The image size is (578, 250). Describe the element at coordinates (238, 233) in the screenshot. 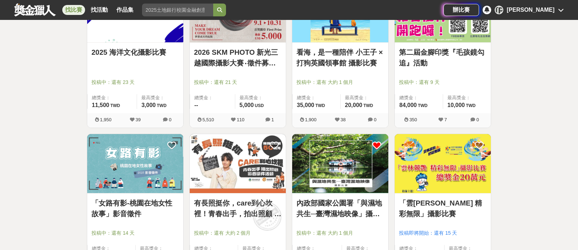

I see `span: 投稿中：還有 大約 2 個月` at that location.